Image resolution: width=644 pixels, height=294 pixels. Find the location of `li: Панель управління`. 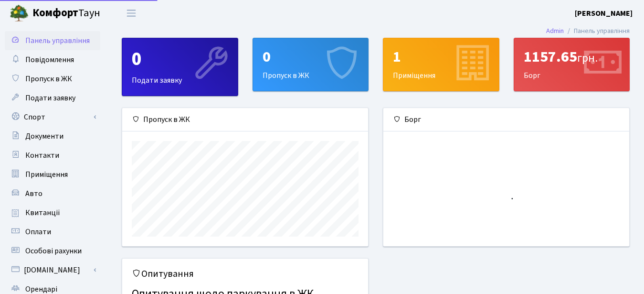

li: Панель управління is located at coordinates (597, 31).